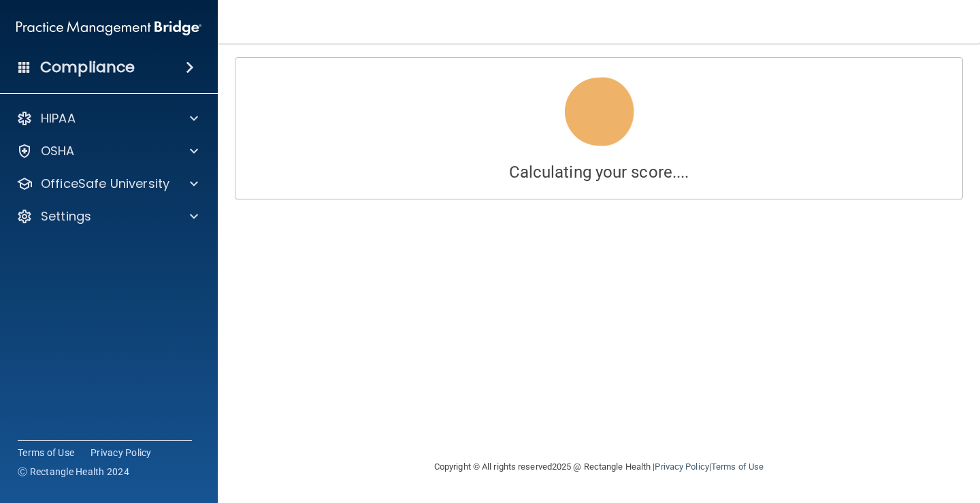 The width and height of the screenshot is (980, 503). Describe the element at coordinates (109, 28) in the screenshot. I see `img: PMB logo` at that location.